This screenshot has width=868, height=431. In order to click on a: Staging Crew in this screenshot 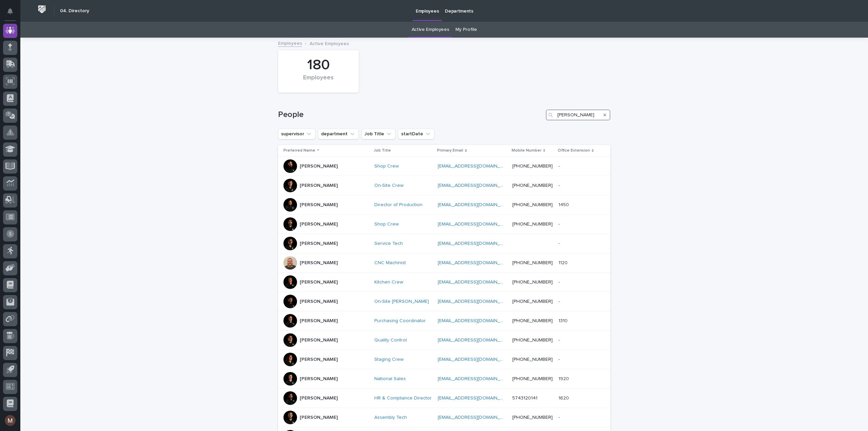, I will do `click(389, 359)`.